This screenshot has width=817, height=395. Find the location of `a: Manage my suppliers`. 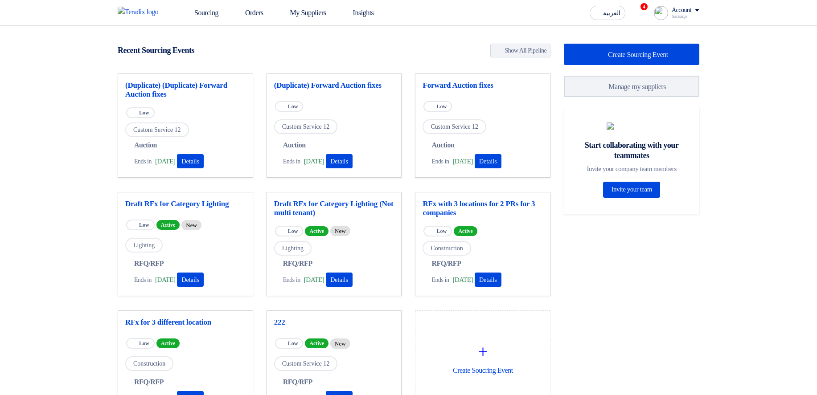

a: Manage my suppliers is located at coordinates (631, 86).